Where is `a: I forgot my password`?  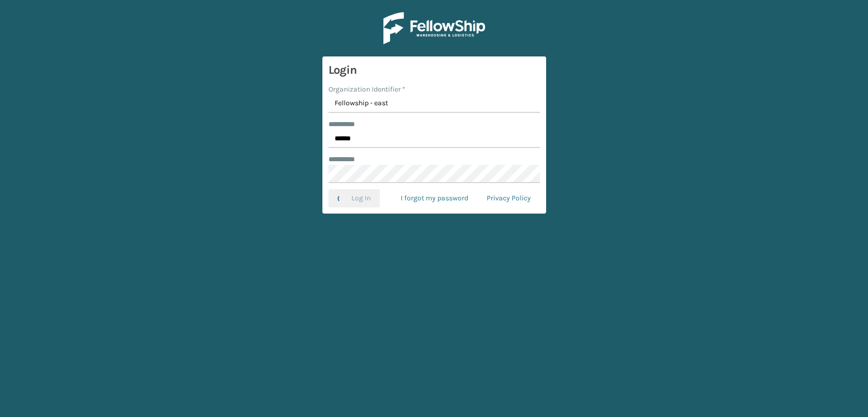 a: I forgot my password is located at coordinates (434, 198).